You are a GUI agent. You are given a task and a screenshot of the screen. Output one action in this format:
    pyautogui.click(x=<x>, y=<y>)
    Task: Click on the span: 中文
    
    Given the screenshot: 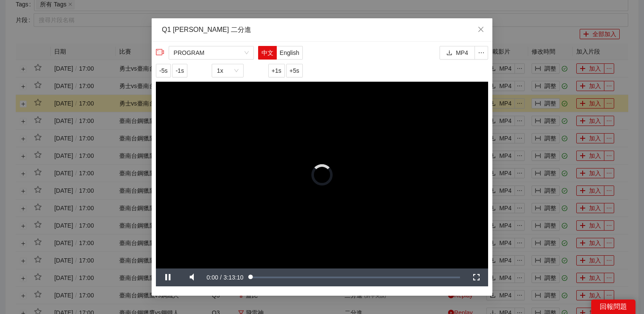 What is the action you would take?
    pyautogui.click(x=268, y=53)
    